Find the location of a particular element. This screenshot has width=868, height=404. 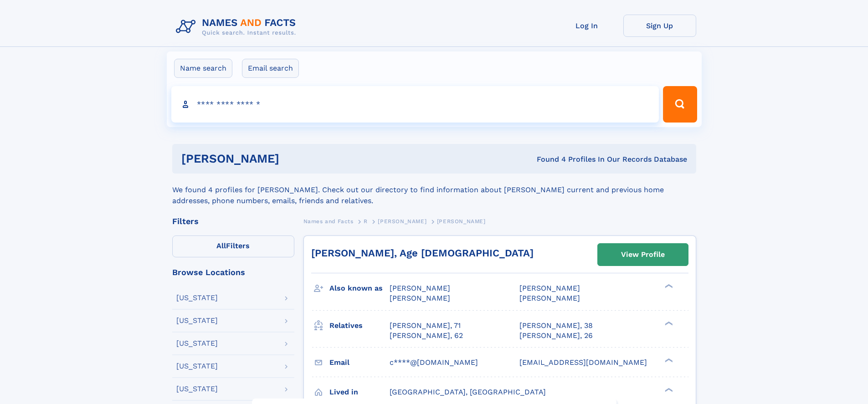

img: Logo Names and Facts is located at coordinates (238, 27).